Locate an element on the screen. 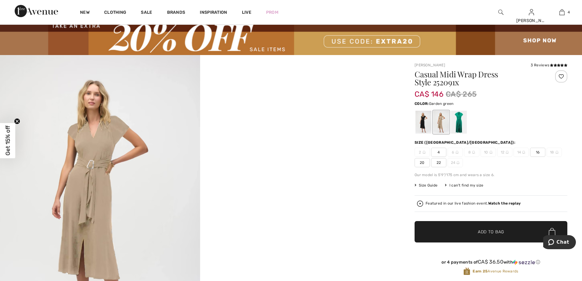 Image resolution: width=582 pixels, height=281 pixels. span: 16 is located at coordinates (538, 152).